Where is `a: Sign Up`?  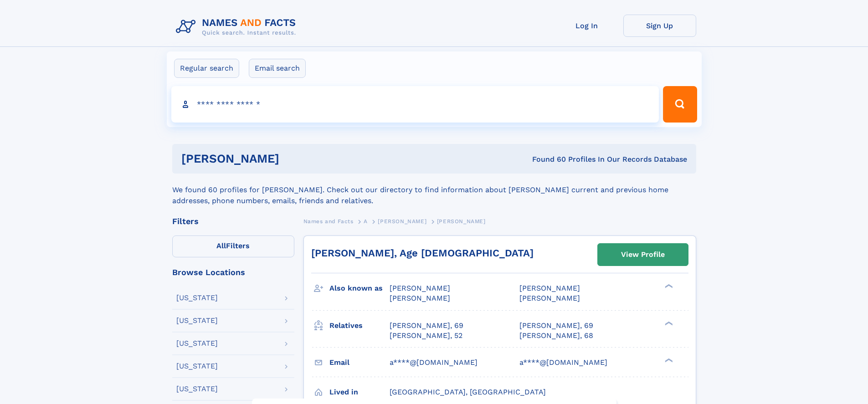
a: Sign Up is located at coordinates (660, 25).